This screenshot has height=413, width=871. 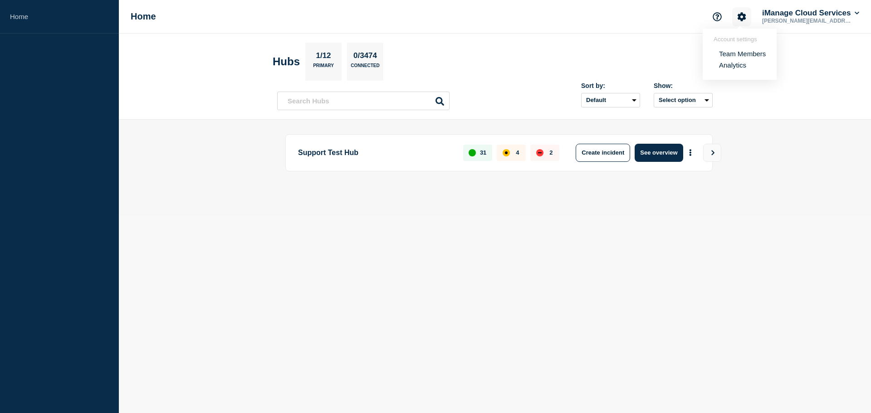 I want to click on button: View, so click(x=712, y=153).